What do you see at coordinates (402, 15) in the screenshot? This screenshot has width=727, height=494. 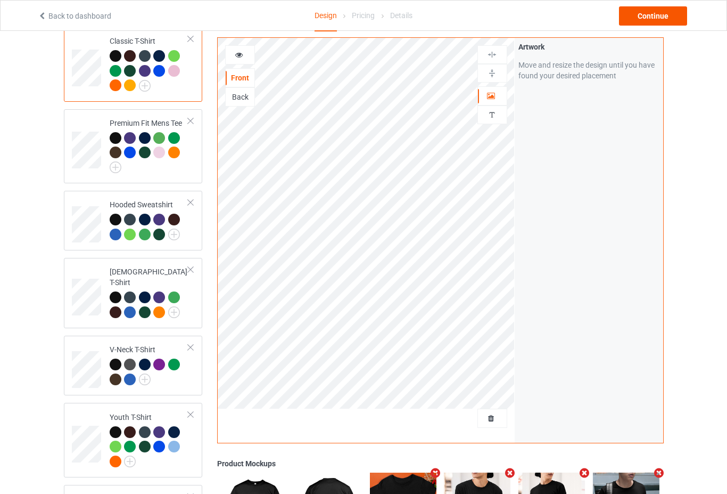 I see `div: Details` at bounding box center [402, 15].